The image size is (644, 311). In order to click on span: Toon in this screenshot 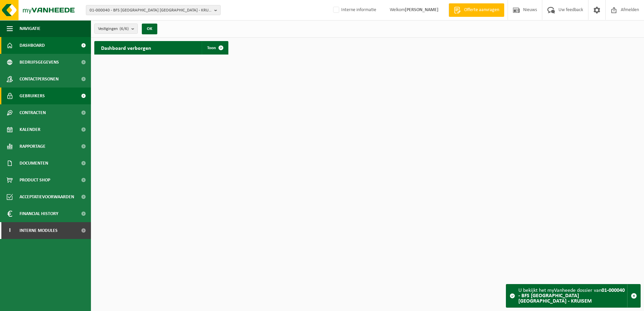, I will do `click(211, 48)`.